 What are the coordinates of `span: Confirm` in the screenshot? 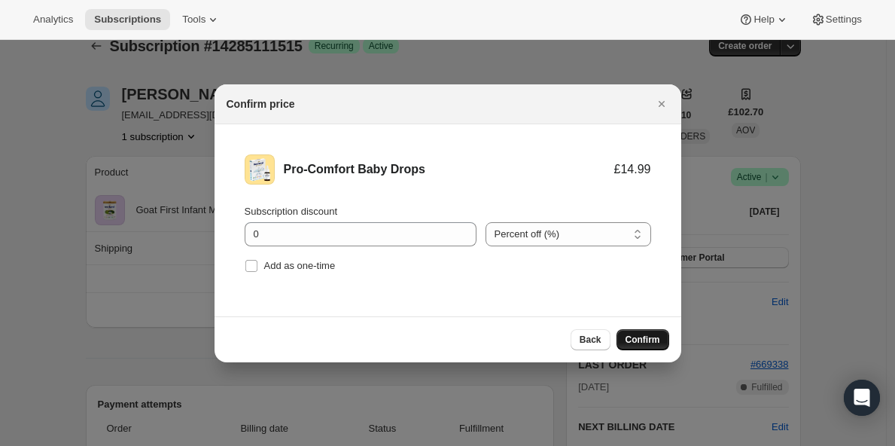 It's located at (643, 339).